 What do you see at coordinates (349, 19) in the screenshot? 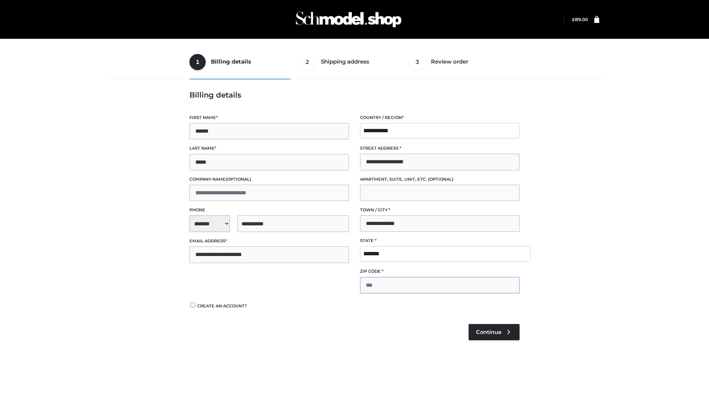
I see `a: Schmodel Admin 964` at bounding box center [349, 19].